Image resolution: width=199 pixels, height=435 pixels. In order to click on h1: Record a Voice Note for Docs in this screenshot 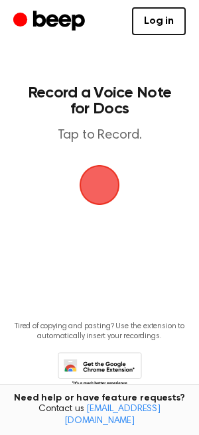, I will do `click(99, 101)`.